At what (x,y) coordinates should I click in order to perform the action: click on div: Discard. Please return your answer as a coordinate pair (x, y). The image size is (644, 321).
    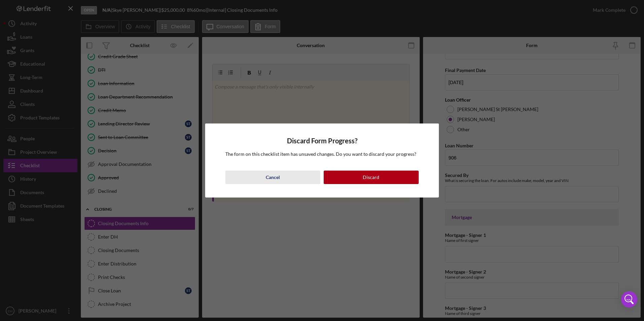
    Looking at the image, I should click on (371, 177).